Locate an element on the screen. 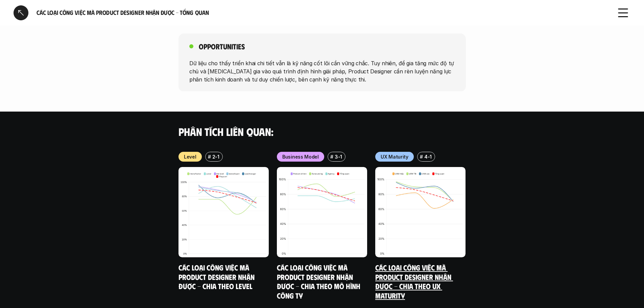 Image resolution: width=644 pixels, height=308 pixels. a: Các loại công việc mà Product Designer nhận được - Chia theo UX Maturity is located at coordinates (414, 281).